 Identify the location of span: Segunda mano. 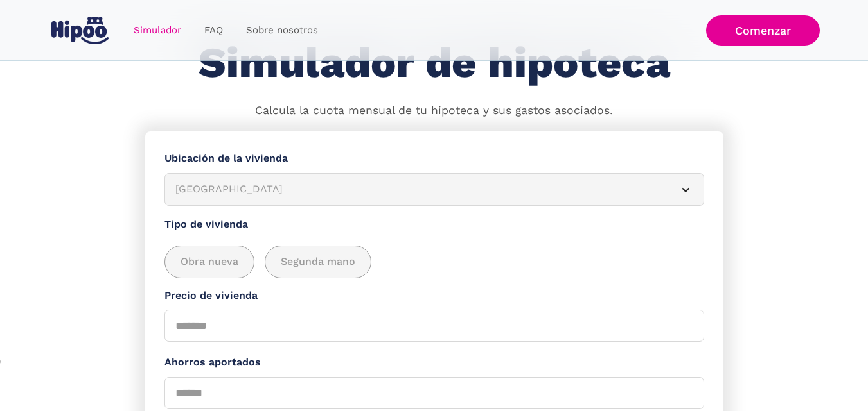
(318, 262).